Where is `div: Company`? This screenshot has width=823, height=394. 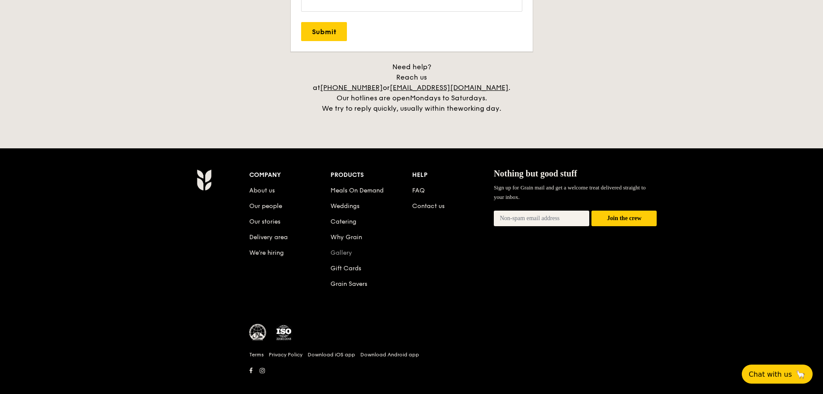 div: Company is located at coordinates (290, 175).